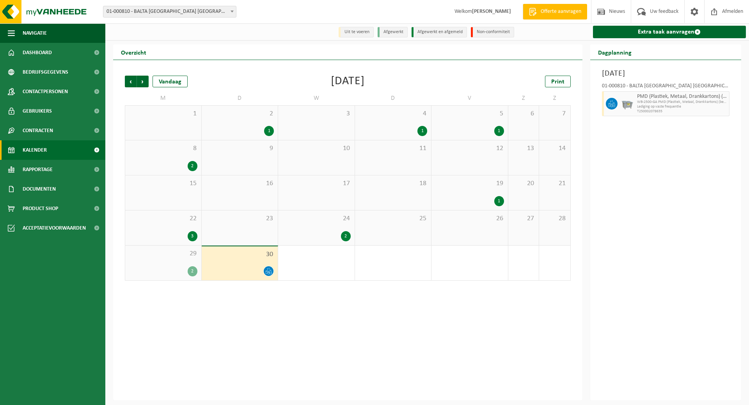 The height and width of the screenshot is (405, 749). I want to click on span: WB-2500-GA PMD (Plastiek, Metaal, Drankkartons) (bedrijven), so click(682, 102).